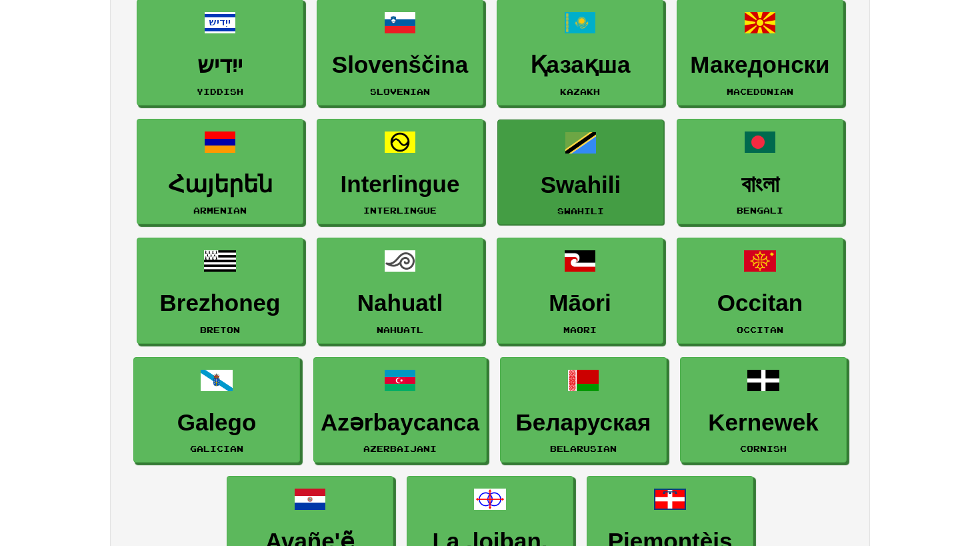 Image resolution: width=980 pixels, height=546 pixels. I want to click on h3: Swahili, so click(581, 185).